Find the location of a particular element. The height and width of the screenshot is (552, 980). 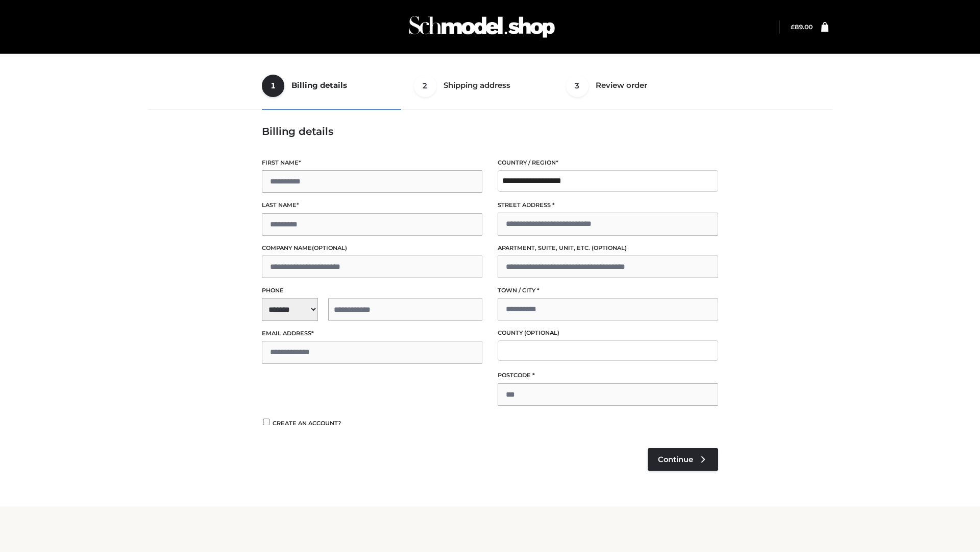

label: Company name is located at coordinates (372, 248).